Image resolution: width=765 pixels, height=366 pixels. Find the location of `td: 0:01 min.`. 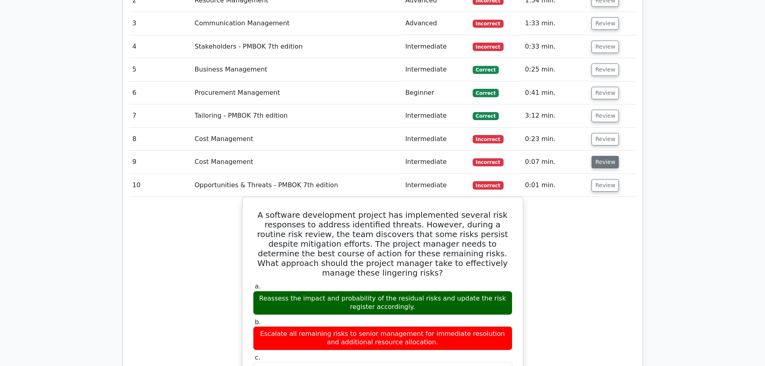

td: 0:01 min. is located at coordinates (555, 185).